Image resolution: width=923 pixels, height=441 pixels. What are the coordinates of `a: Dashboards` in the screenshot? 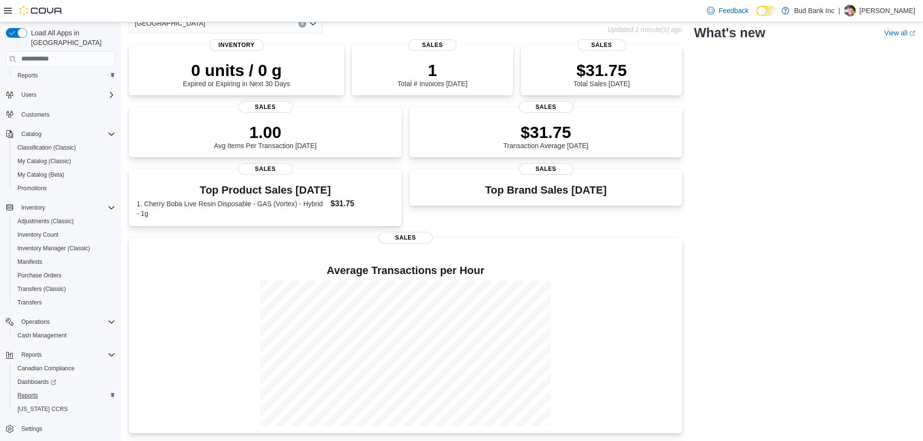 It's located at (64, 382).